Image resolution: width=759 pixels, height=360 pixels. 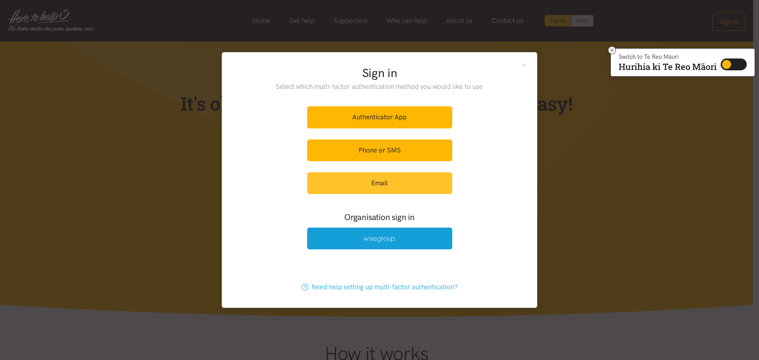 What do you see at coordinates (380, 73) in the screenshot?
I see `h2: Sign in` at bounding box center [380, 73].